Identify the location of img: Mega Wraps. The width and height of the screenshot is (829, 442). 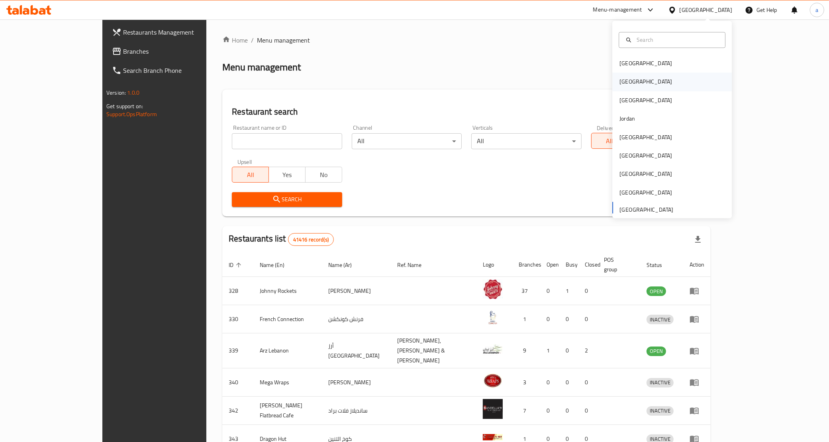
(493, 381).